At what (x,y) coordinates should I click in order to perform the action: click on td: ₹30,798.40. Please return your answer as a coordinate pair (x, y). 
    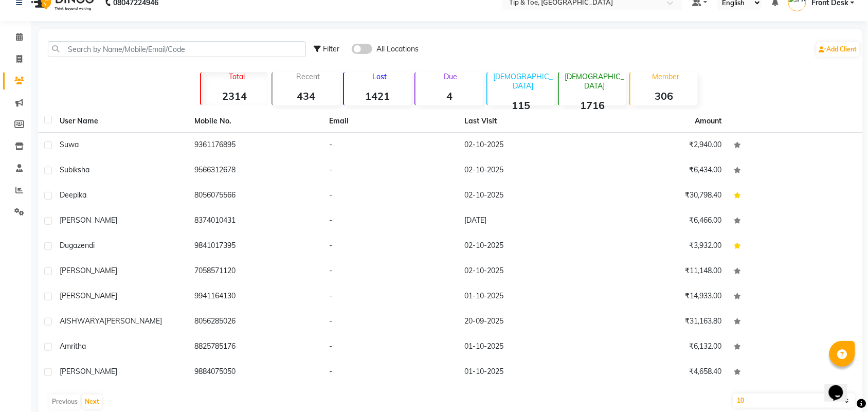
    Looking at the image, I should click on (660, 196).